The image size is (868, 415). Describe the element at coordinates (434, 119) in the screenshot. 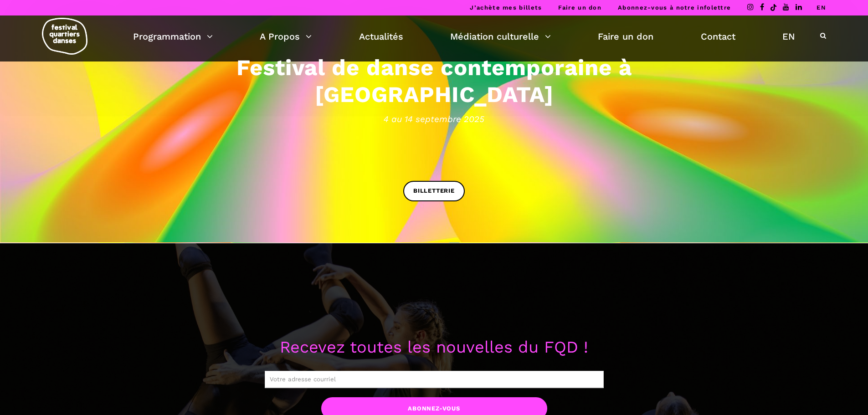

I see `span: 4 au 14 septembre 2025` at that location.